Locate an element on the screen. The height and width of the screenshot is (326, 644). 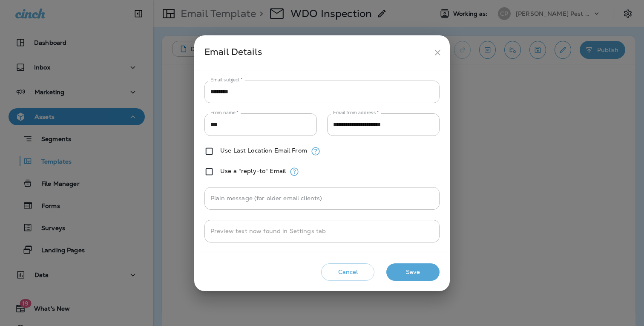
label: Email subject is located at coordinates (227, 80).